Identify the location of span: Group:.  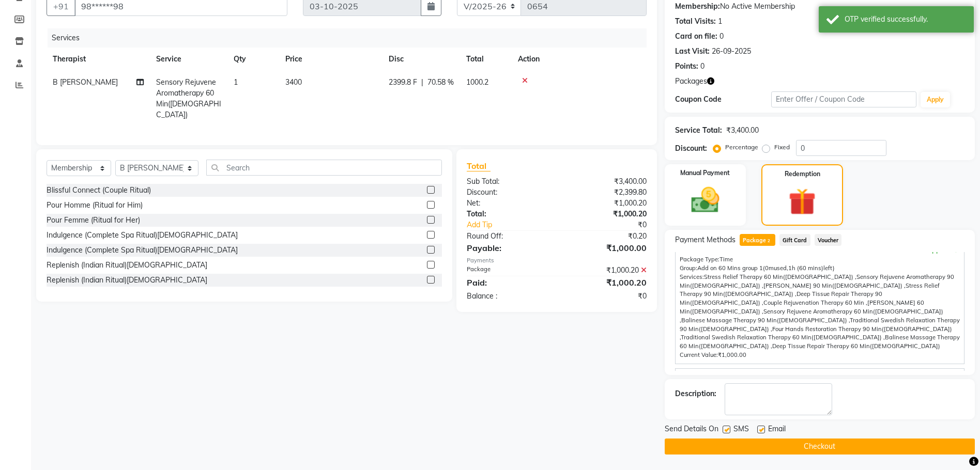
(689, 268).